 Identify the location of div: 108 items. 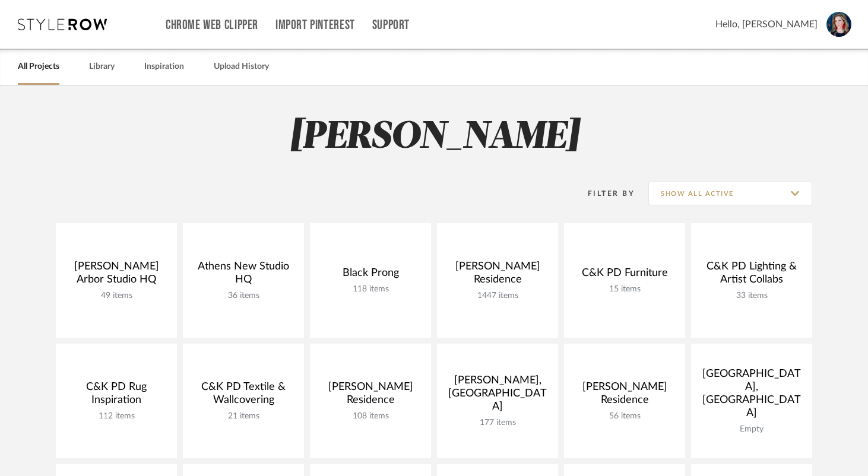
(370, 416).